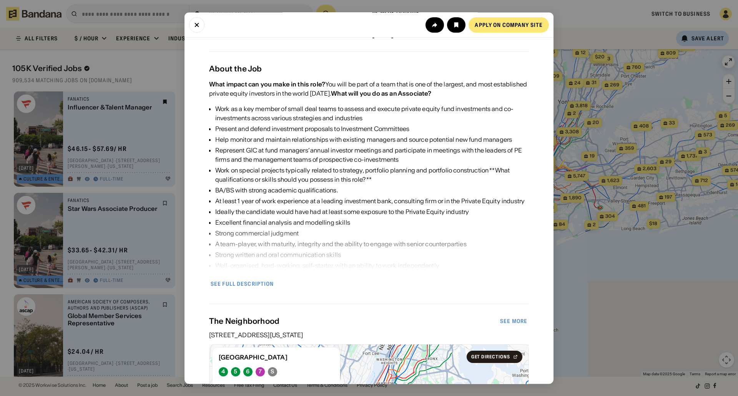 The width and height of the screenshot is (738, 396). What do you see at coordinates (372, 155) in the screenshot?
I see `div: Represent GIC at fund managers’ annual investor meetings and participate in meetings with the lea...` at bounding box center [372, 155].